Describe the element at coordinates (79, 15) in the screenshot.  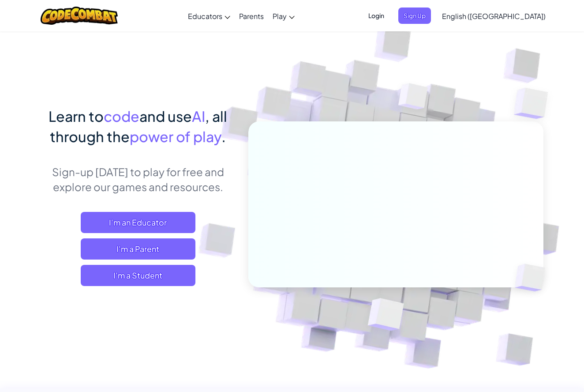
I see `a: CodeCombat logo` at that location.